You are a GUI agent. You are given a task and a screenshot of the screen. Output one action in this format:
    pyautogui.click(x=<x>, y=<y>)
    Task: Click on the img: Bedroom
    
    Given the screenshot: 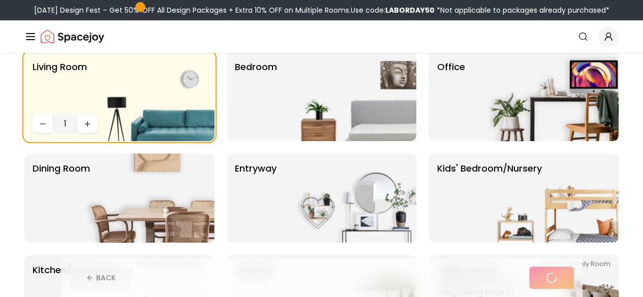 What is the action you would take?
    pyautogui.click(x=351, y=97)
    